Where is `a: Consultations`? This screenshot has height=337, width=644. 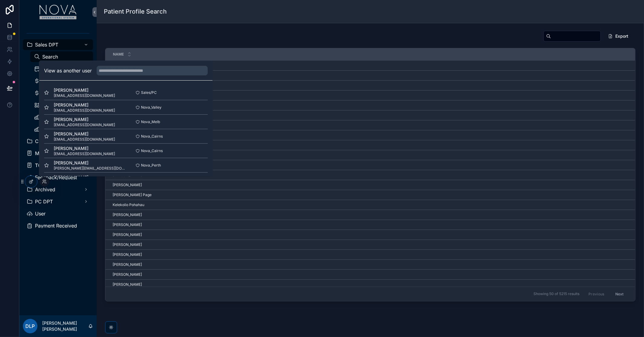
a: Consultations is located at coordinates (61, 69).